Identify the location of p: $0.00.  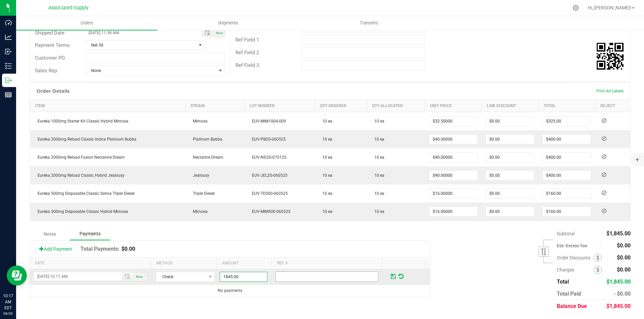
(128, 249).